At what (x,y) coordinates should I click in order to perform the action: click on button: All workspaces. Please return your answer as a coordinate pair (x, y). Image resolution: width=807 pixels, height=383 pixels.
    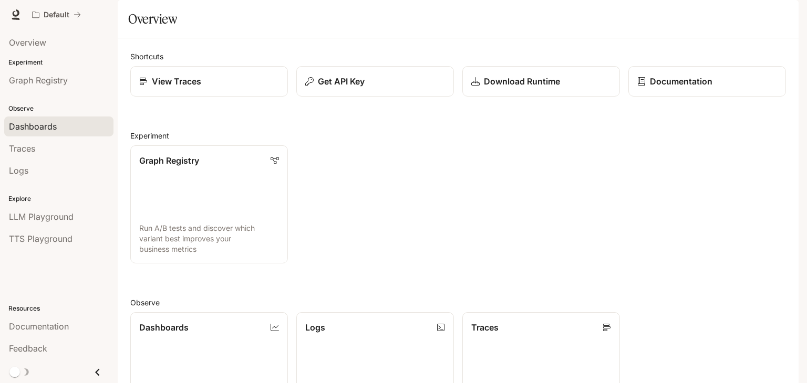
    Looking at the image, I should click on (56, 15).